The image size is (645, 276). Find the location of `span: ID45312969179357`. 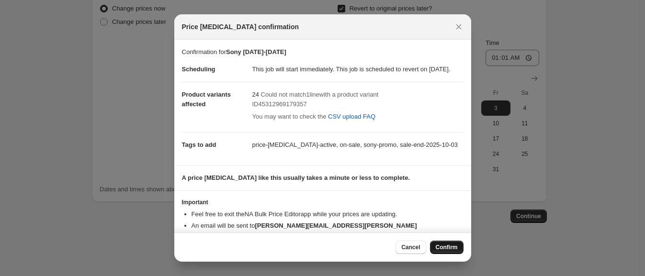

span: ID45312969179357 is located at coordinates (279, 104).